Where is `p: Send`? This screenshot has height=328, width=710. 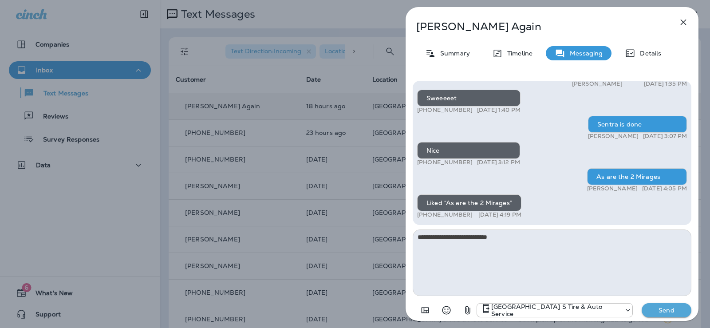 p: Send is located at coordinates (667, 310).